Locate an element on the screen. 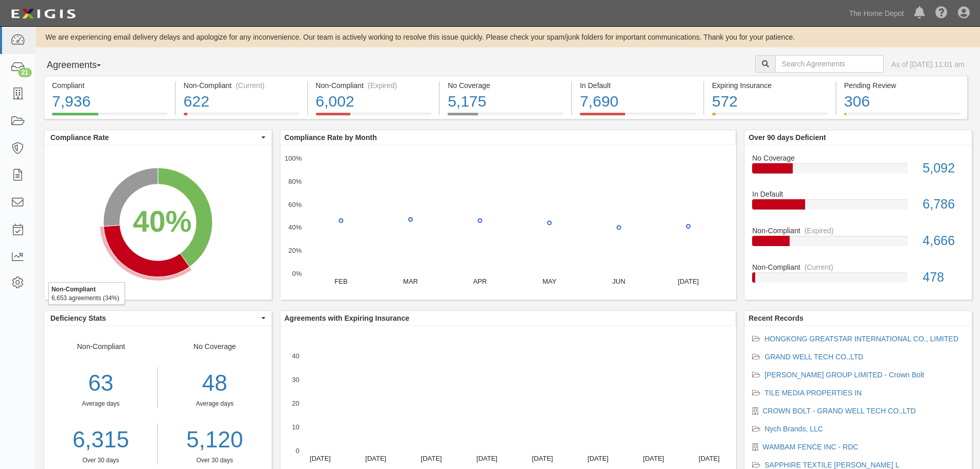  text: 0 is located at coordinates (298, 451).